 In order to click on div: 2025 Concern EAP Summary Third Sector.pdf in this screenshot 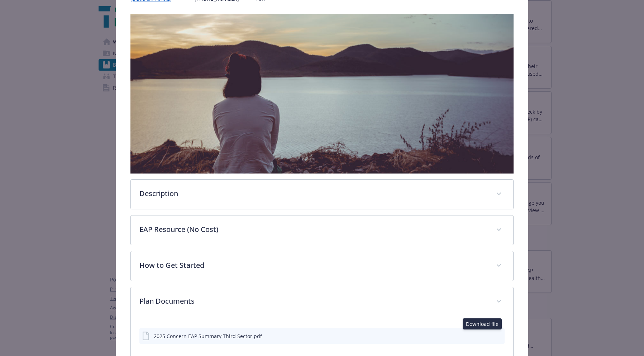, I will do `click(207, 336)`.